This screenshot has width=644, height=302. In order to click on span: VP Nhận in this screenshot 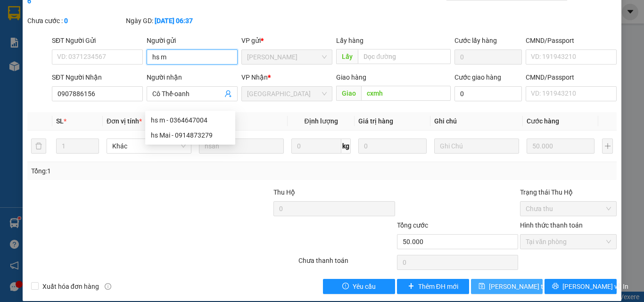, I will do `click(255, 77)`.